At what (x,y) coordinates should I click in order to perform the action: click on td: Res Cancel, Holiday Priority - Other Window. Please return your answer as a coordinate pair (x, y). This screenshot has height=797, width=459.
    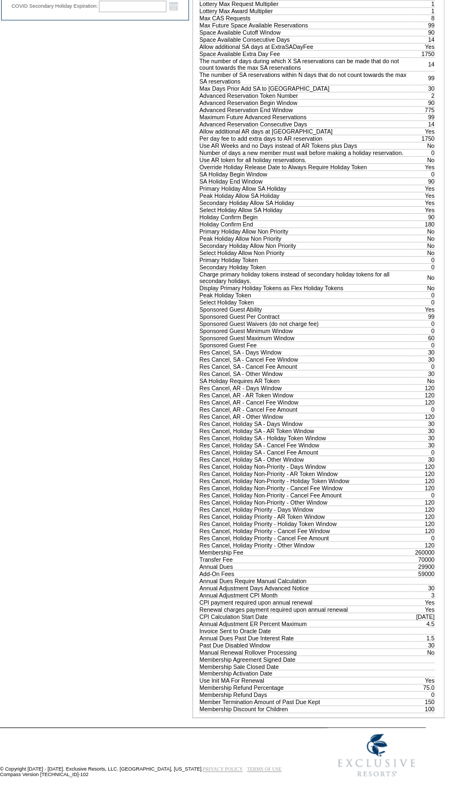
    Looking at the image, I should click on (307, 545).